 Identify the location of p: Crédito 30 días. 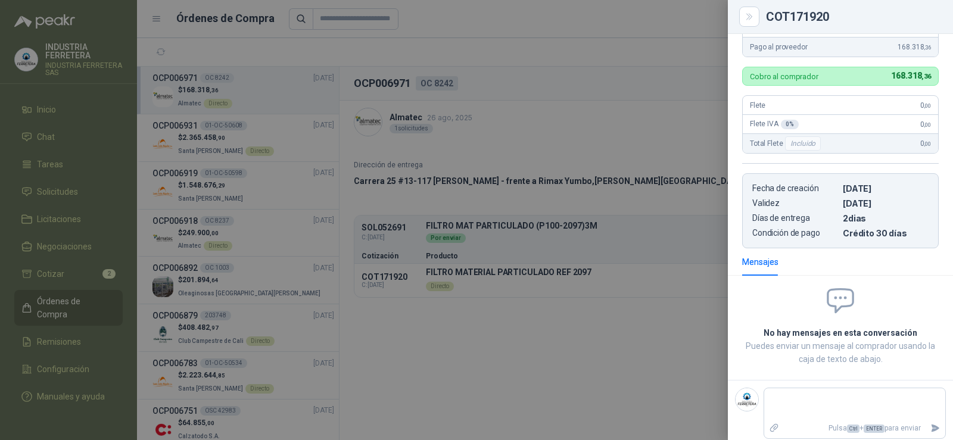
(886, 233).